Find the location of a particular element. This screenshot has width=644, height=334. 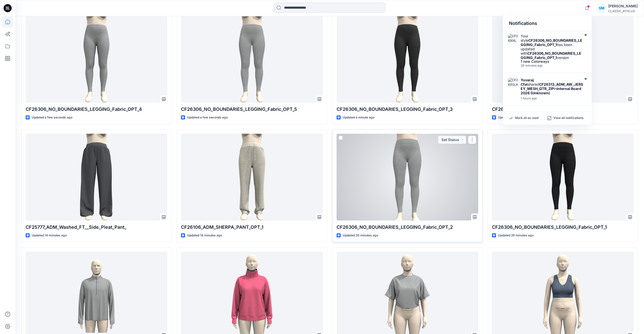

strong: Internal Board 2026 (Unknown) is located at coordinates (551, 91).